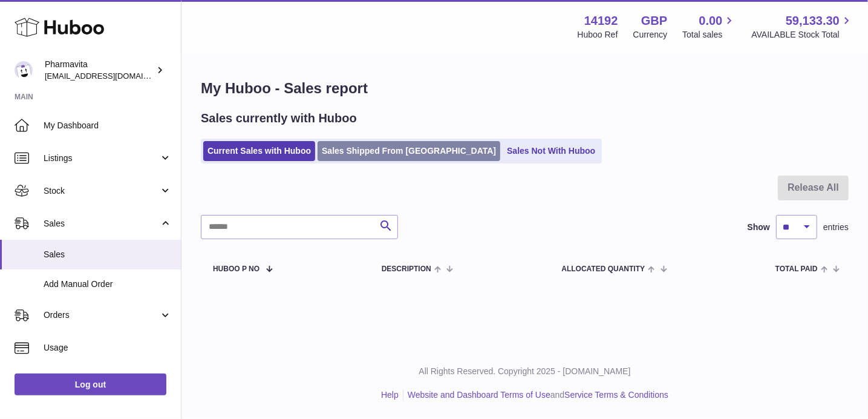 This screenshot has height=419, width=868. Describe the element at coordinates (101, 191) in the screenshot. I see `span: Stock` at that location.